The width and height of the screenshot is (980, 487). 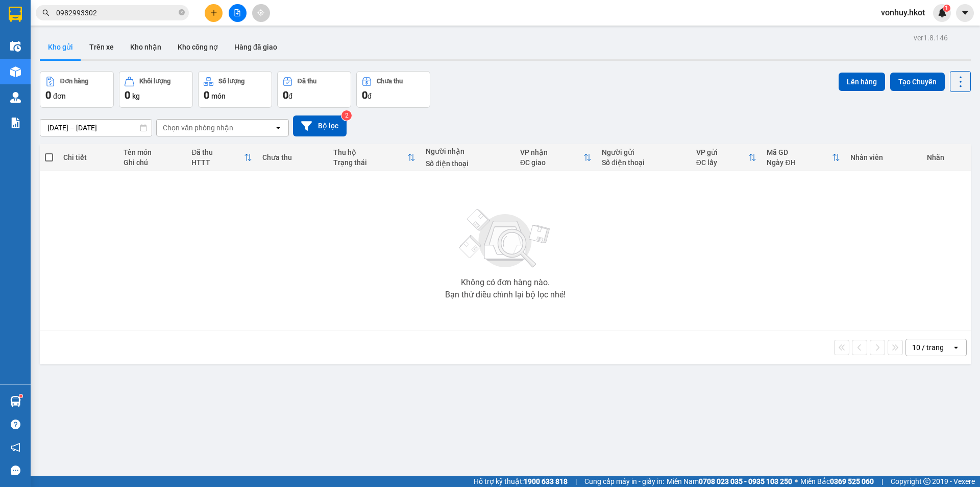 What do you see at coordinates (156, 90) in the screenshot?
I see `button: Khối lượng0kg` at bounding box center [156, 90].